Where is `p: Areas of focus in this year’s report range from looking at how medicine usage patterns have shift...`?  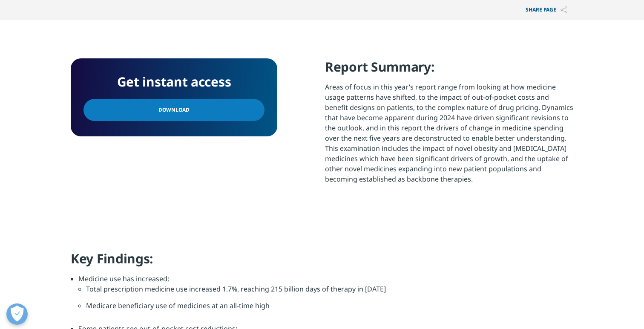
p: Areas of focus in this year’s report range from looking at how medicine usage patterns have shift... is located at coordinates (449, 136).